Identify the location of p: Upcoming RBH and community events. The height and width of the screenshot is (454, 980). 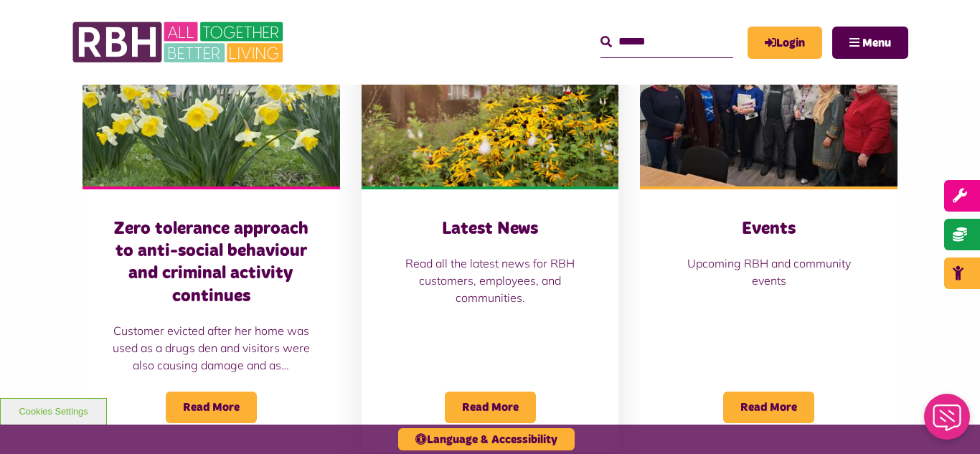
(768, 272).